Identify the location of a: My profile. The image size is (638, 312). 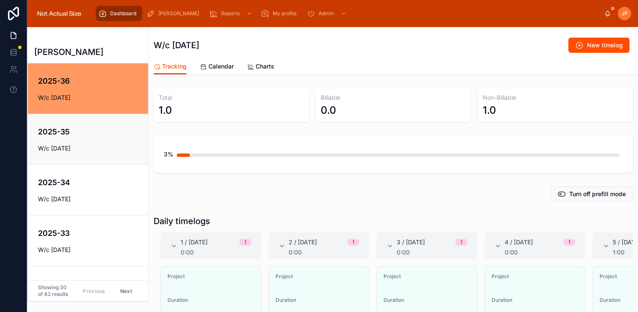
(280, 14).